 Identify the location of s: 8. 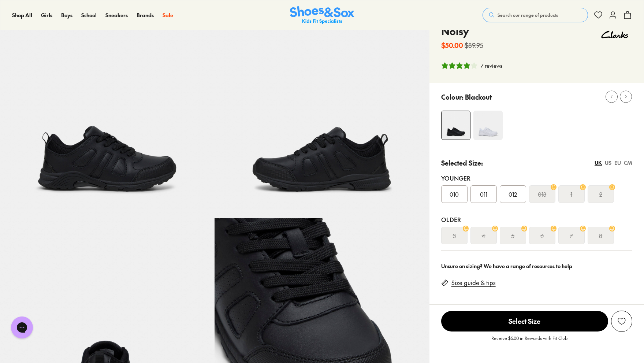
(601, 236).